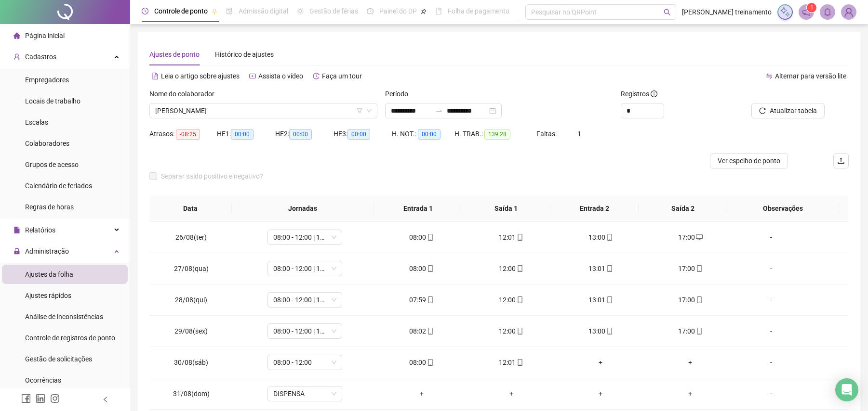  What do you see at coordinates (806, 12) in the screenshot?
I see `span: notification` at bounding box center [806, 12].